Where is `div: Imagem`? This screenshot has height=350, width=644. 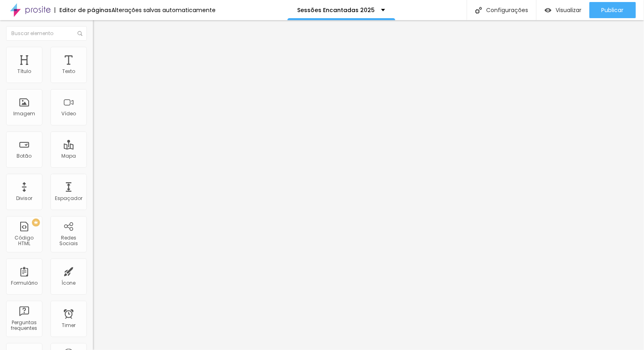
div: Imagem is located at coordinates (24, 114).